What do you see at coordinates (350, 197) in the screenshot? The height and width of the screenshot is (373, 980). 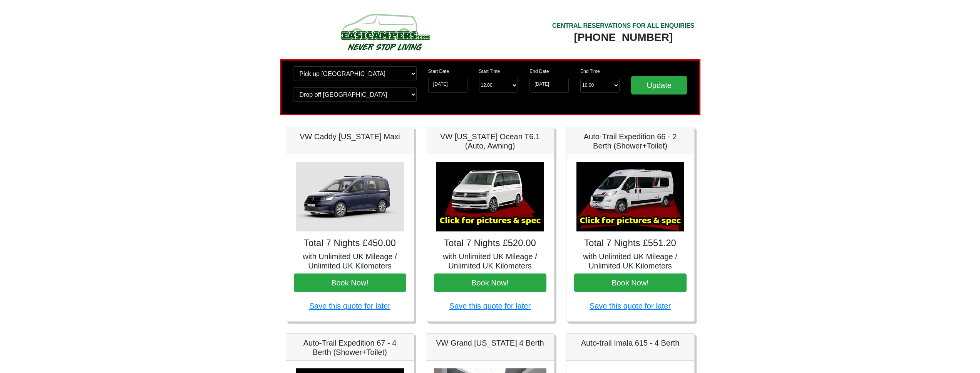 I see `img: VW Caddy California Maxi` at bounding box center [350, 197].